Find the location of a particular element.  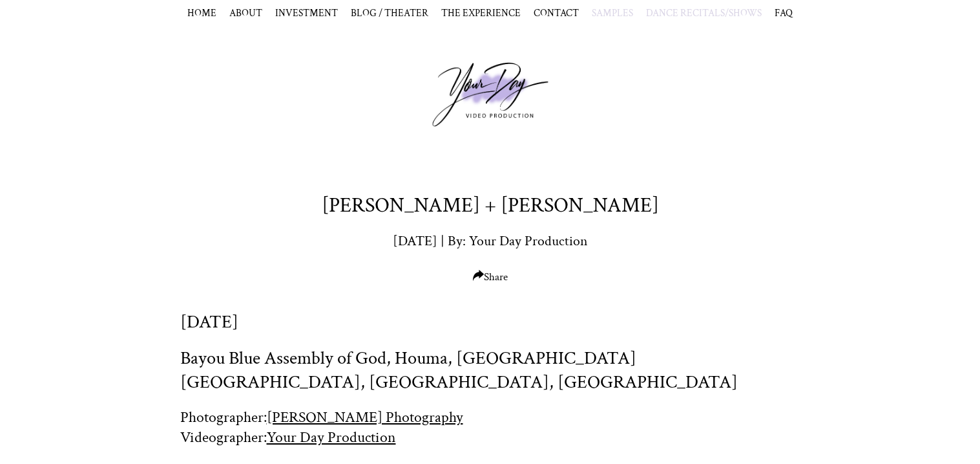

span: Share is located at coordinates (490, 276).